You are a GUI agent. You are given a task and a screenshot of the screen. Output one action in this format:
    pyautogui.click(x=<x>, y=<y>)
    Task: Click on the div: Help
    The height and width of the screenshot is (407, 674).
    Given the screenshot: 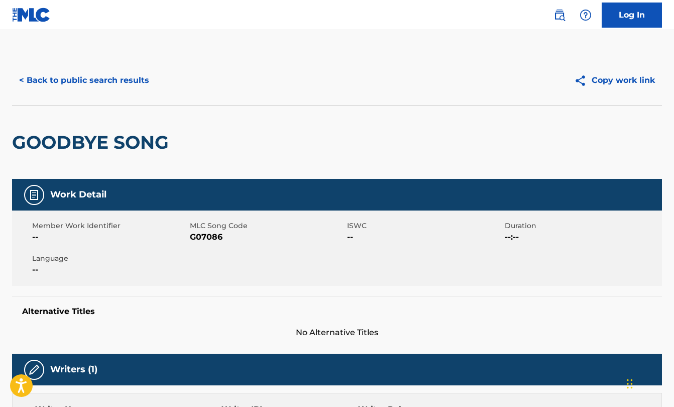 What is the action you would take?
    pyautogui.click(x=586, y=15)
    